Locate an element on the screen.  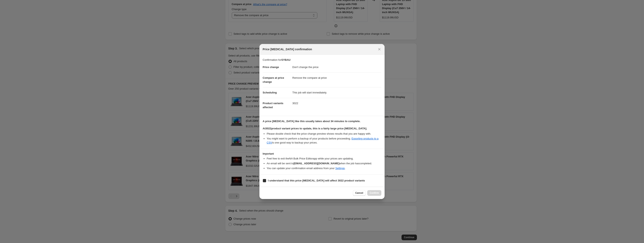
b: SYBAU is located at coordinates (286, 60).